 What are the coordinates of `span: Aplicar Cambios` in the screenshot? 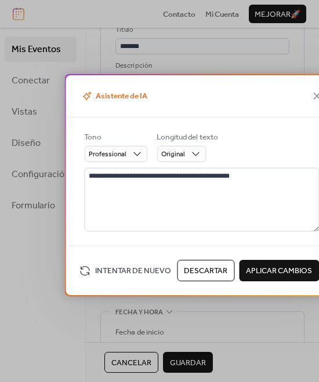 It's located at (279, 271).